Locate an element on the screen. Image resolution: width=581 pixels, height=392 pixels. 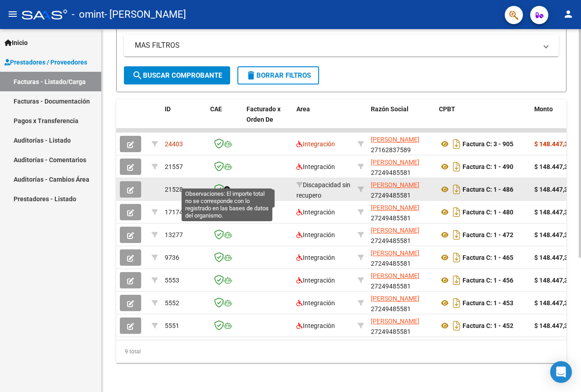
span: ID is located at coordinates (168, 109).